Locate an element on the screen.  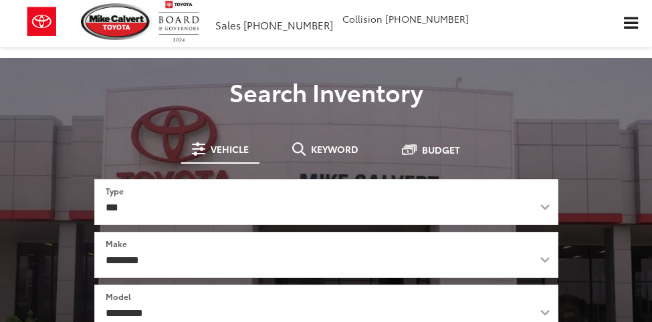
label: Make is located at coordinates (116, 243).